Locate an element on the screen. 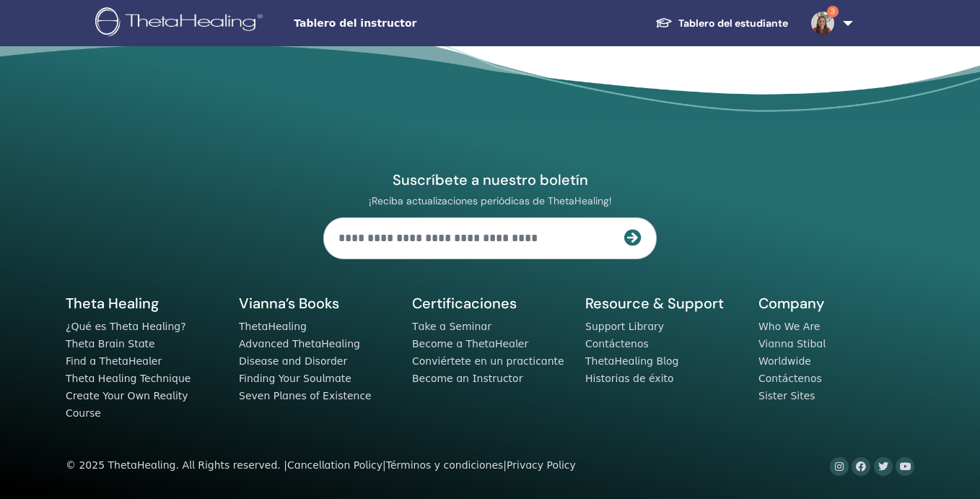 Image resolution: width=980 pixels, height=499 pixels. a: Become an Instructor is located at coordinates (467, 378).